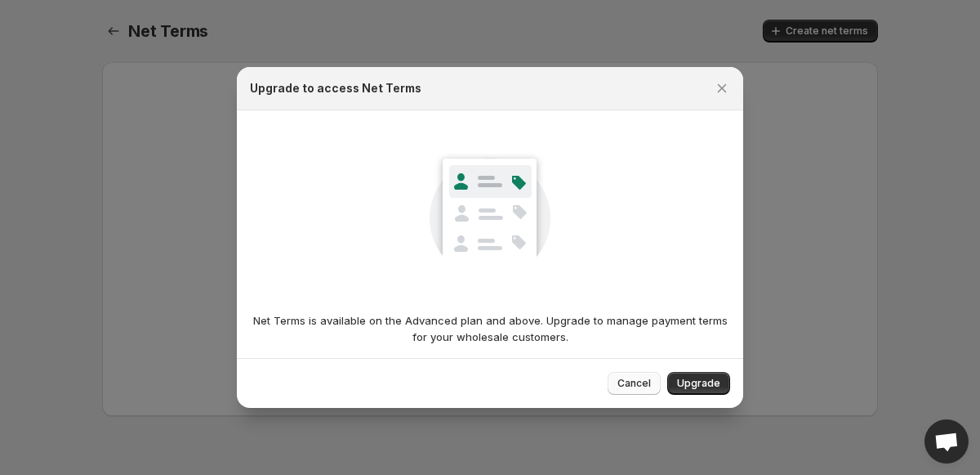 Image resolution: width=980 pixels, height=475 pixels. I want to click on p: Net Terms is available on the Advanced plan and above. Upgrade to manage payment terms for your w..., so click(490, 328).